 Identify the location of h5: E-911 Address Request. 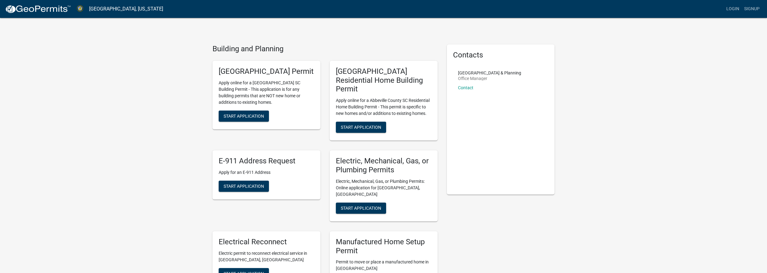
(266, 161).